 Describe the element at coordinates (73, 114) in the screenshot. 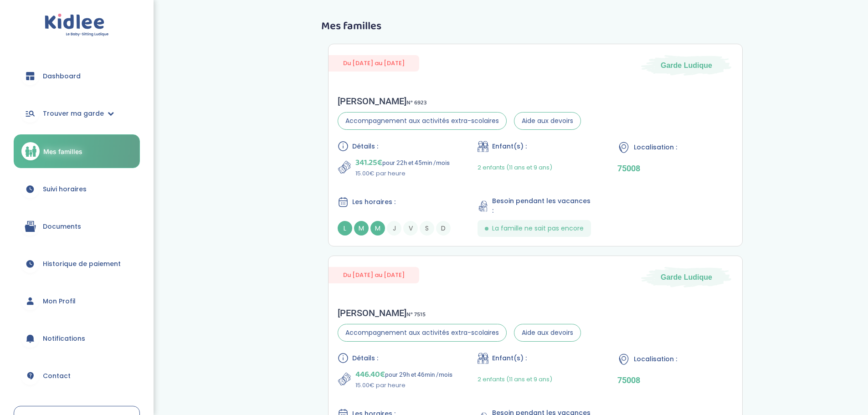

I see `span: Trouver ma garde` at that location.